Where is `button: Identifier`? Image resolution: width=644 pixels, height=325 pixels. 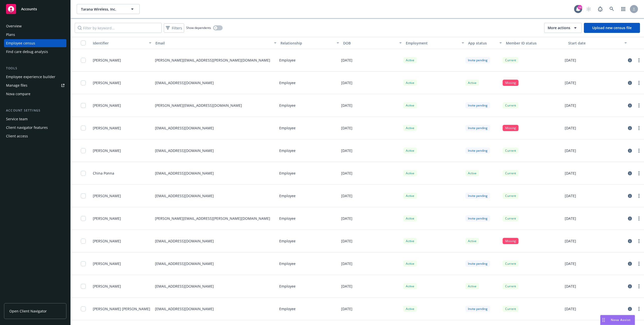
button: Identifier is located at coordinates (122, 43).